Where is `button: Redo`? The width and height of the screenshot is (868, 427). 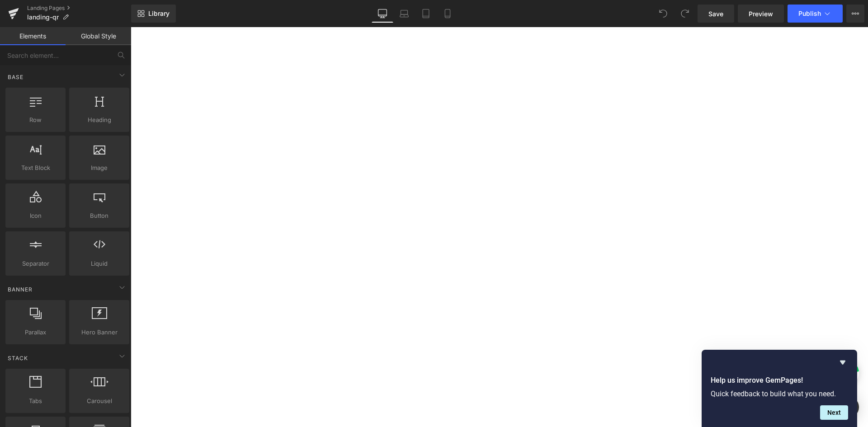
button: Redo is located at coordinates (685, 13).